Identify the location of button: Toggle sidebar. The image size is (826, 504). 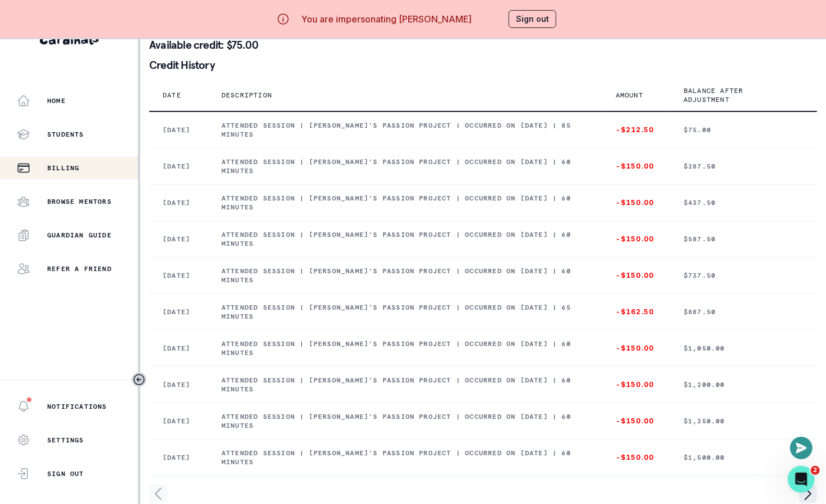
(140, 380).